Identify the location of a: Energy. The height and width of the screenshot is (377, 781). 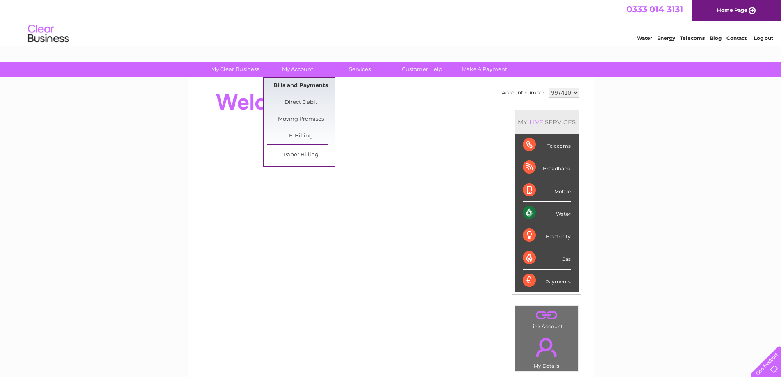
(666, 38).